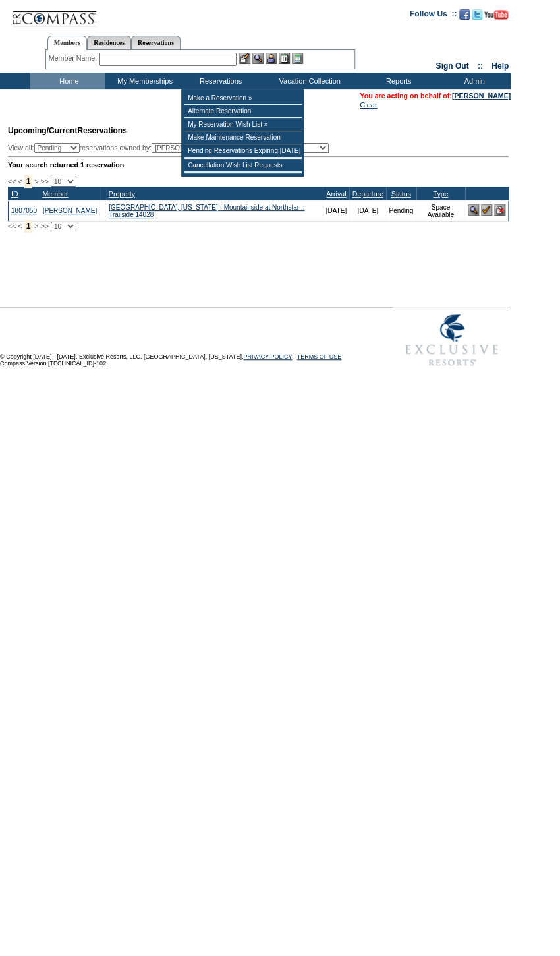 The width and height of the screenshot is (560, 956). What do you see at coordinates (497, 14) in the screenshot?
I see `img: Subscribe to our YouTube Channel` at bounding box center [497, 14].